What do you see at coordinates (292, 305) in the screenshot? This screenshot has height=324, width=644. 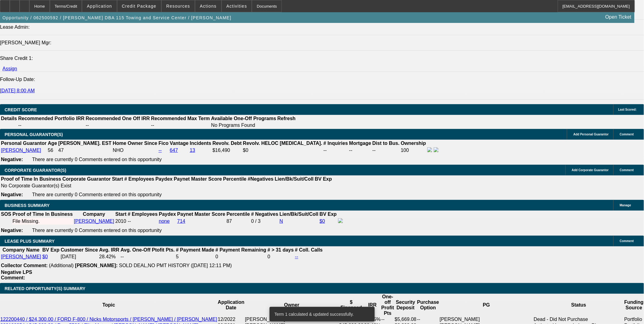 I see `th: Owner` at bounding box center [292, 305].